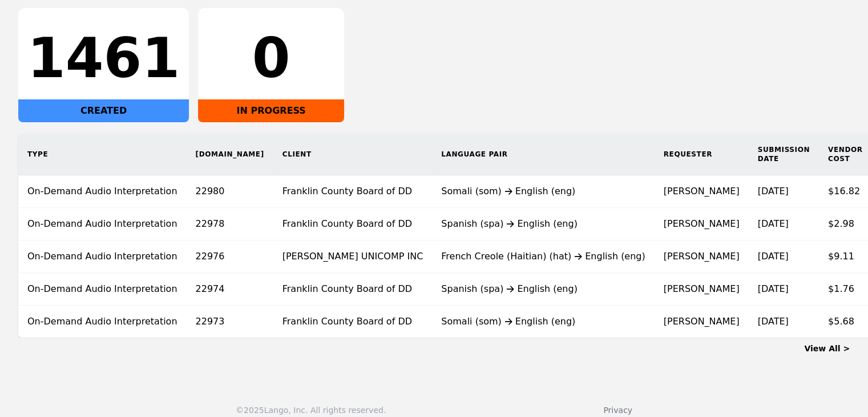  Describe the element at coordinates (542, 154) in the screenshot. I see `th: Language Pair` at that location.